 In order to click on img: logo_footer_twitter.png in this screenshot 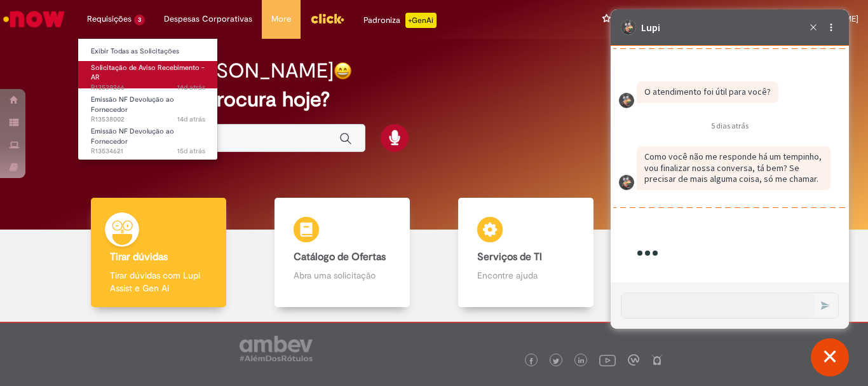, I will do `click(556, 362)`.